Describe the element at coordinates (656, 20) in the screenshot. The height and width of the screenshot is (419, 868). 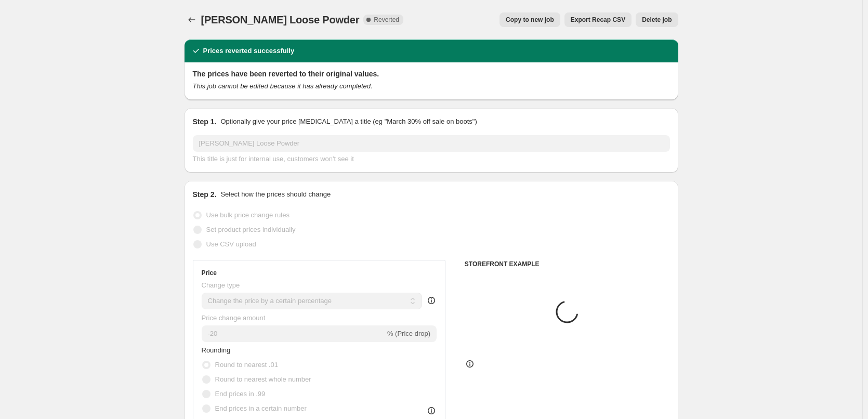
I see `button: Delete job` at that location.